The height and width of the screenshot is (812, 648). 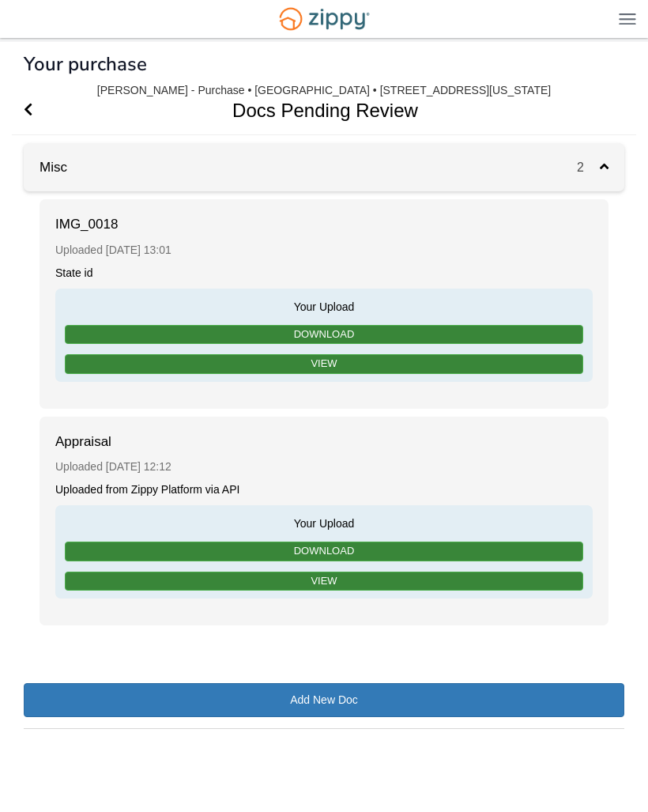 I want to click on span: IMG_0018, so click(x=134, y=225).